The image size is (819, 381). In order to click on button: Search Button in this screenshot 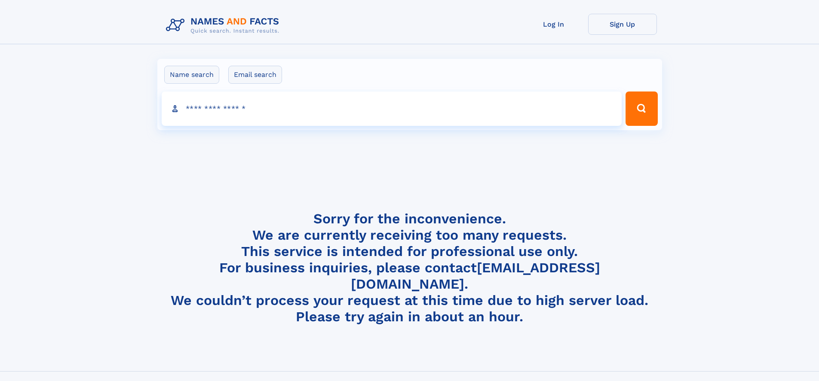, I will do `click(641, 109)`.